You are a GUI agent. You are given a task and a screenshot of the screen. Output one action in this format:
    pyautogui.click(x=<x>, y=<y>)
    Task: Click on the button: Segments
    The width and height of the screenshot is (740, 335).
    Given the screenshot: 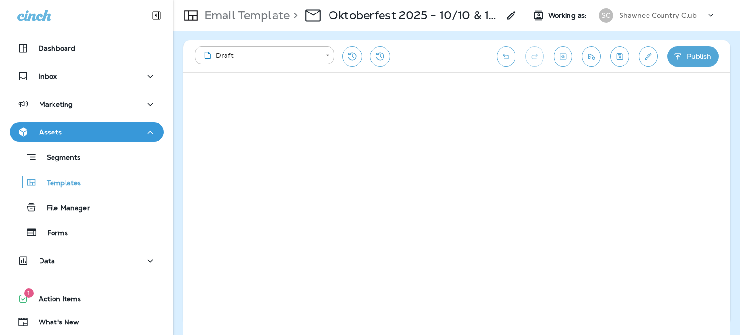 What is the action you would take?
    pyautogui.click(x=87, y=157)
    